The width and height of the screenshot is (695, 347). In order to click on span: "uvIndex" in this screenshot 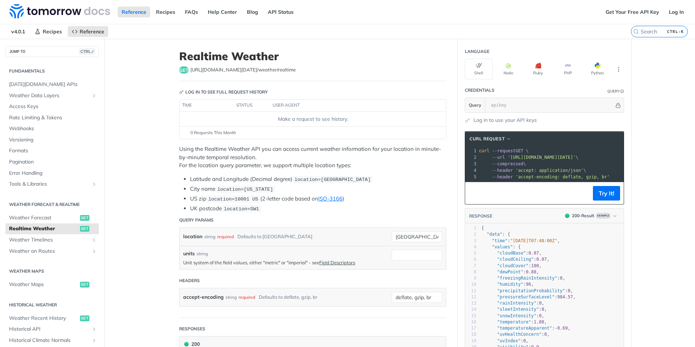, I will do `click(509, 340)`.